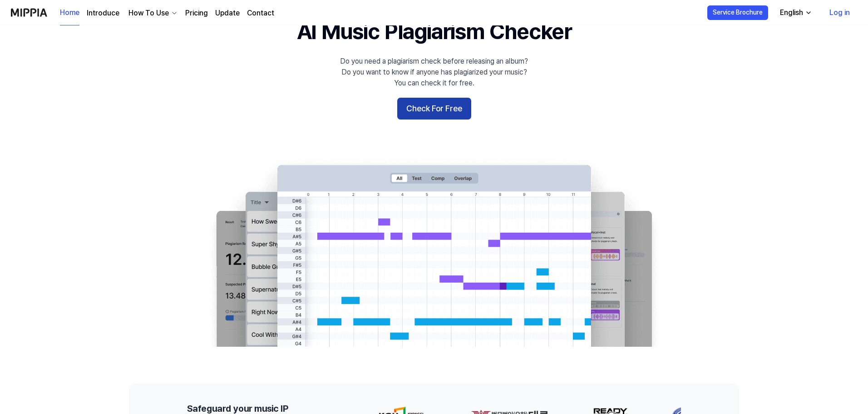 This screenshot has width=868, height=414. Describe the element at coordinates (434, 251) in the screenshot. I see `img: main Image` at that location.